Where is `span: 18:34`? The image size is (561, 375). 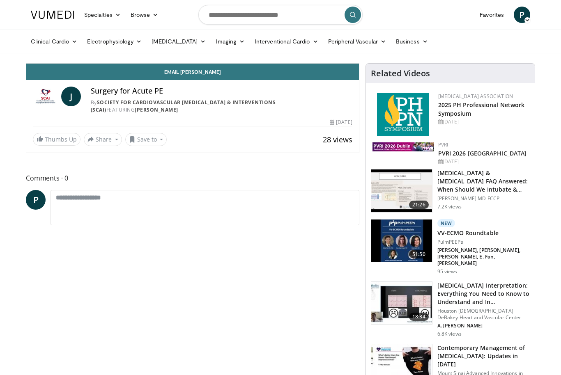 span: 18:34 is located at coordinates (419, 317).